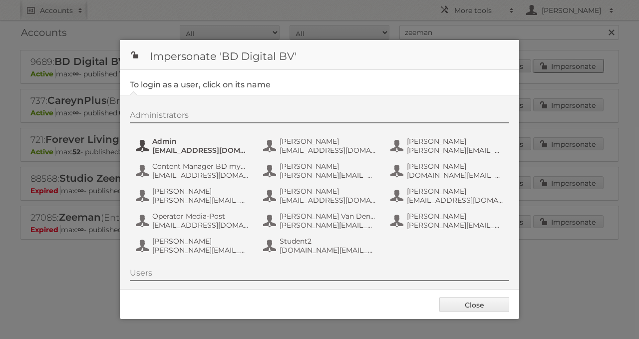 The height and width of the screenshot is (339, 639). What do you see at coordinates (328, 241) in the screenshot?
I see `span: Student2` at bounding box center [328, 241].